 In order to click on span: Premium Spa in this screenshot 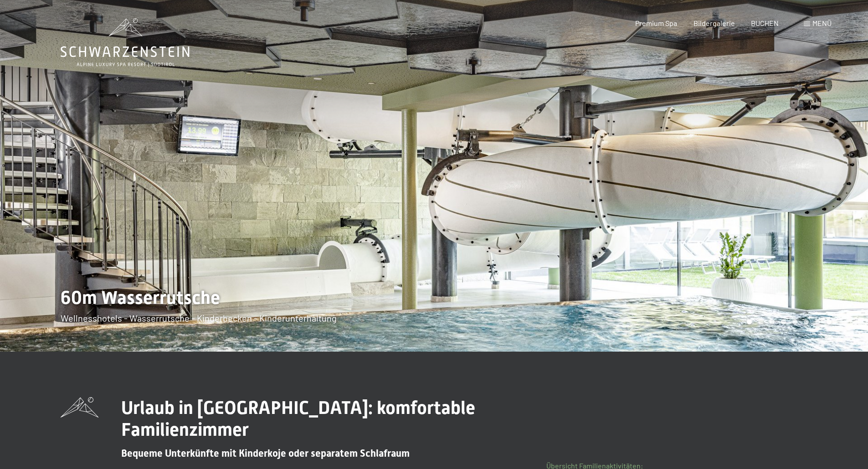, I will do `click(656, 23)`.